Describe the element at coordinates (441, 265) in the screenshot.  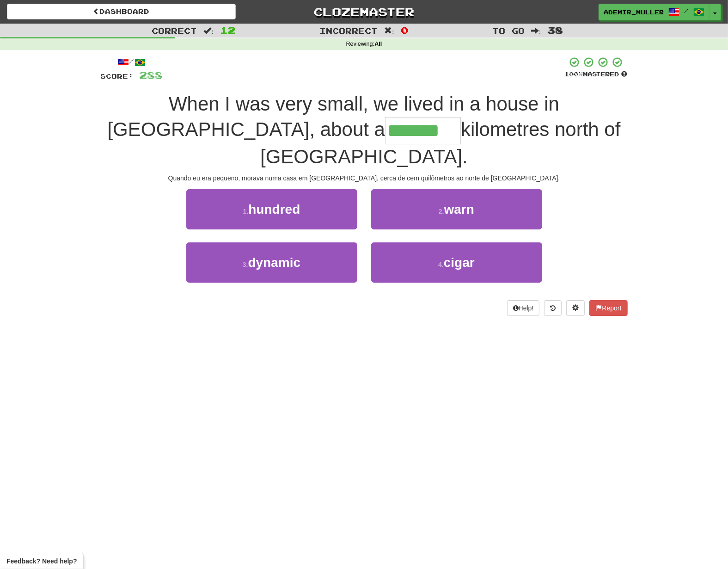
I see `small: 4 .` at that location.